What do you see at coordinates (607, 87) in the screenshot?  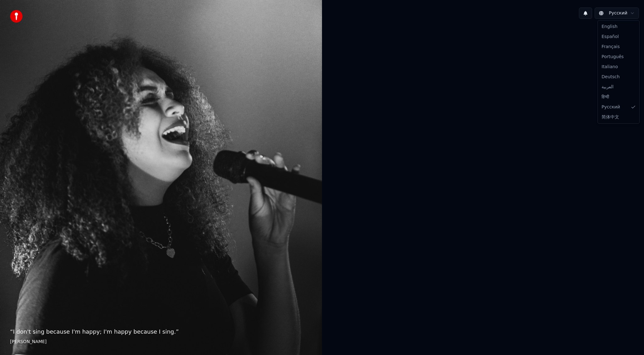 I see `span: العربية` at bounding box center [607, 87].